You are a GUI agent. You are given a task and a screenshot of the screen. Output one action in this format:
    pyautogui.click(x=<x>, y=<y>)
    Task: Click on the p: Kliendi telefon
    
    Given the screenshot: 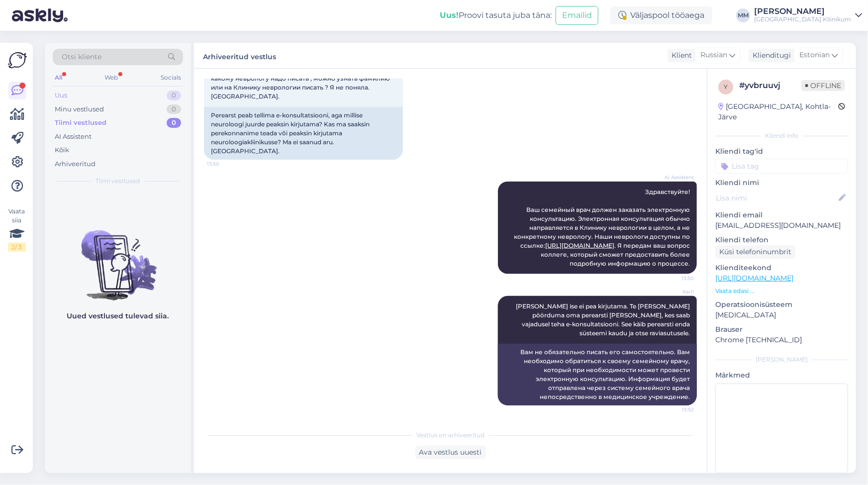 What is the action you would take?
    pyautogui.click(x=781, y=239)
    